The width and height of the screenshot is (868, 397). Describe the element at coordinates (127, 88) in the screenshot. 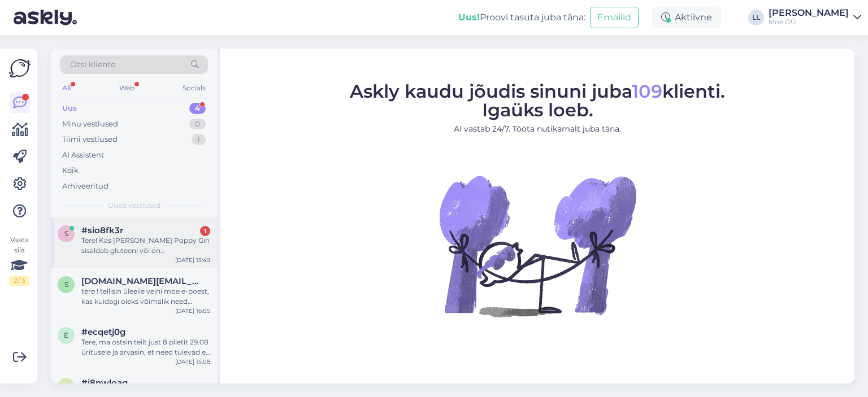

I see `div: Web` at that location.